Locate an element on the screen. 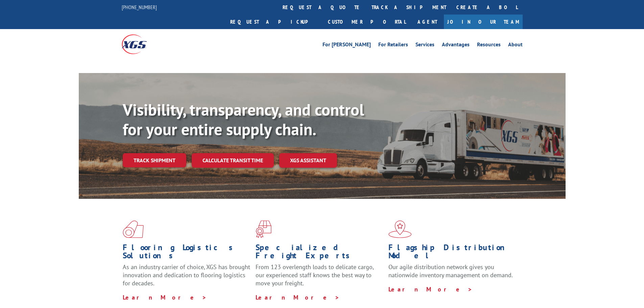  a: Customer Portal is located at coordinates (367, 22).